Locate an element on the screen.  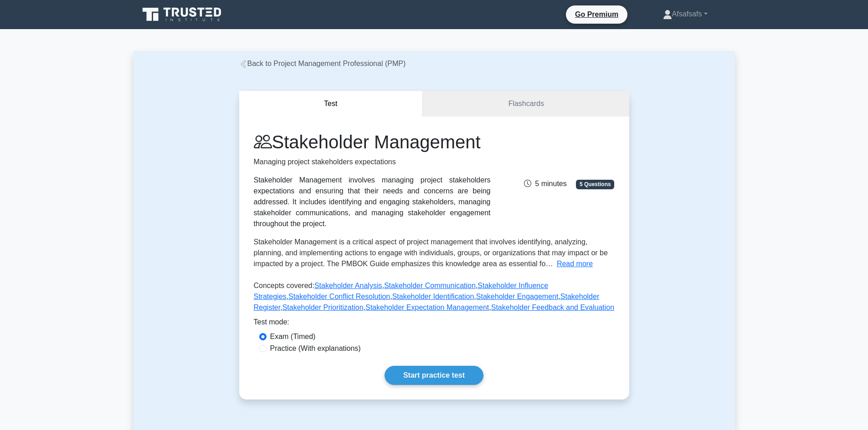
a: Stakeholder Conflict Resolution is located at coordinates (339, 297).